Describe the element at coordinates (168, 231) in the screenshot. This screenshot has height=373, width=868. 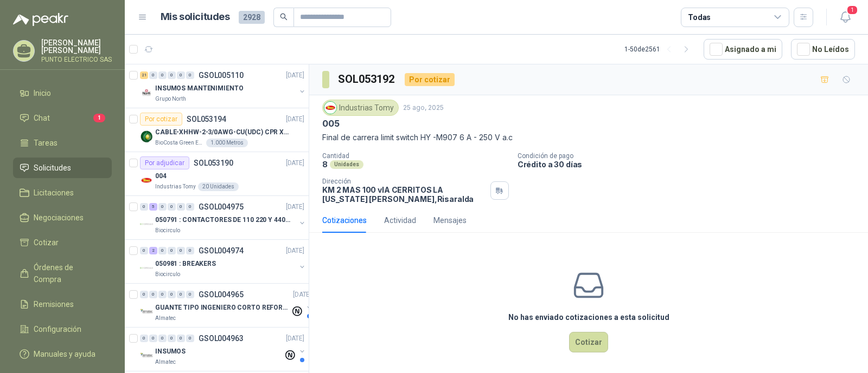
I see `p: Biocirculo` at that location.